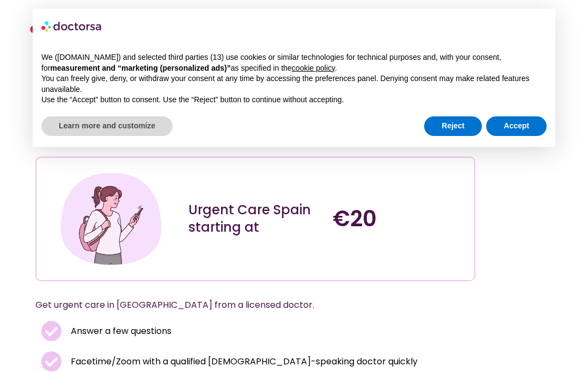 The width and height of the screenshot is (588, 372). I want to click on button: Reject, so click(453, 126).